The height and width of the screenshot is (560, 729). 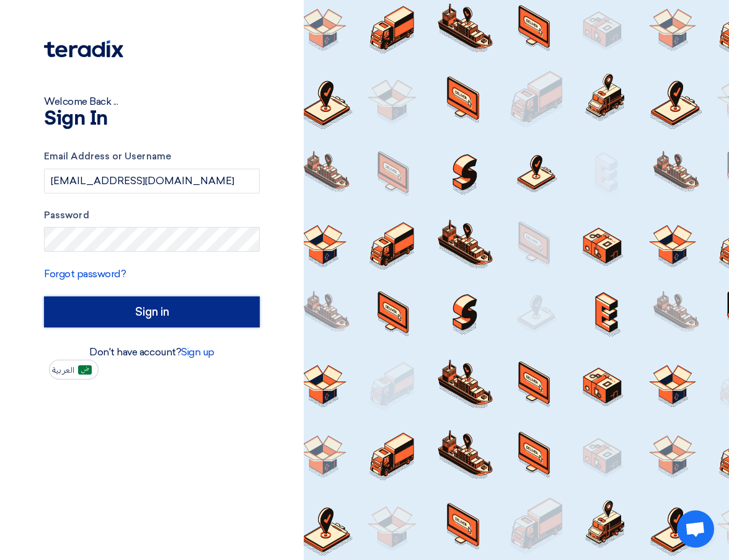 I want to click on div: Open chat, so click(x=696, y=529).